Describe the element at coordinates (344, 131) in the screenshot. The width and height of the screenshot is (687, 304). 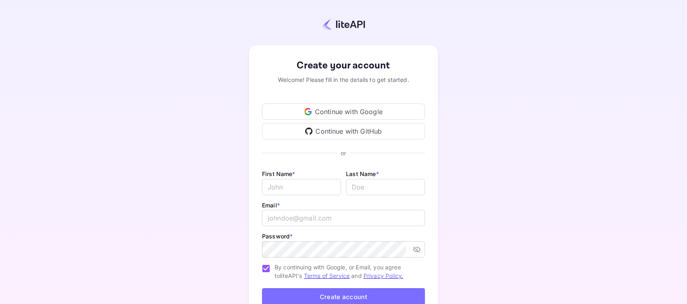
I see `div: Continue with GitHub` at that location.